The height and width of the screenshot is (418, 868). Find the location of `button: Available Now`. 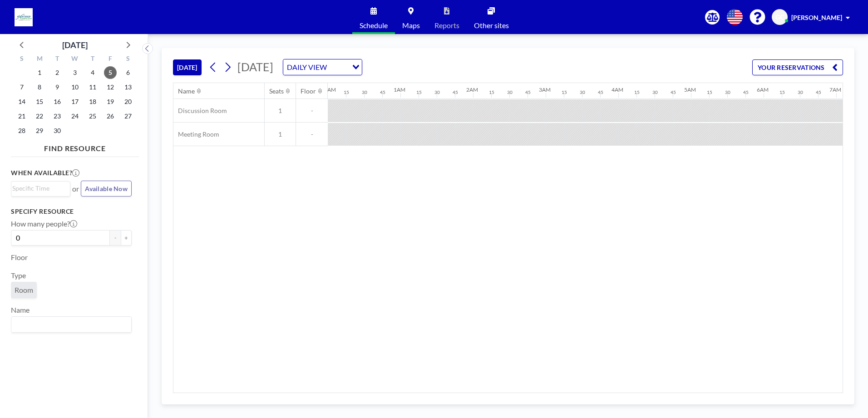

button: Available Now is located at coordinates (107, 188).